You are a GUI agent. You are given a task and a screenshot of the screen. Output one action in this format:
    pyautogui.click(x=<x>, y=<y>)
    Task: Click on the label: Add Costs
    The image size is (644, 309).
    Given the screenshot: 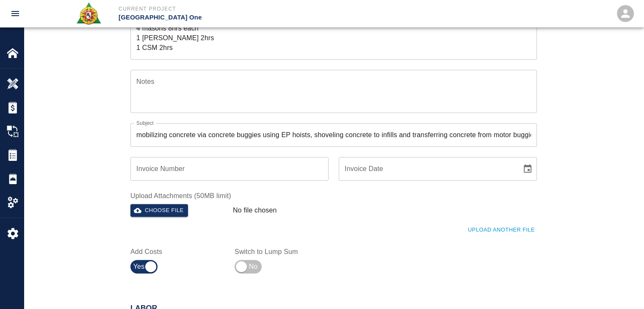 What is the action you would take?
    pyautogui.click(x=177, y=251)
    